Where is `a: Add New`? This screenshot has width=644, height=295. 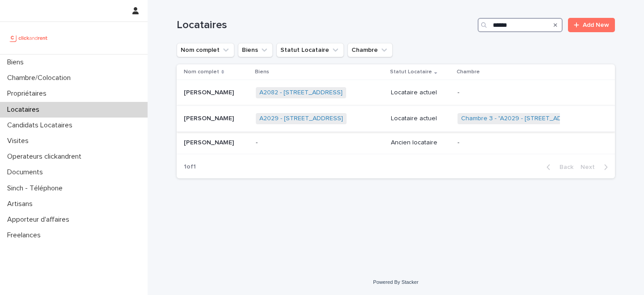 a: Add New is located at coordinates (591, 25).